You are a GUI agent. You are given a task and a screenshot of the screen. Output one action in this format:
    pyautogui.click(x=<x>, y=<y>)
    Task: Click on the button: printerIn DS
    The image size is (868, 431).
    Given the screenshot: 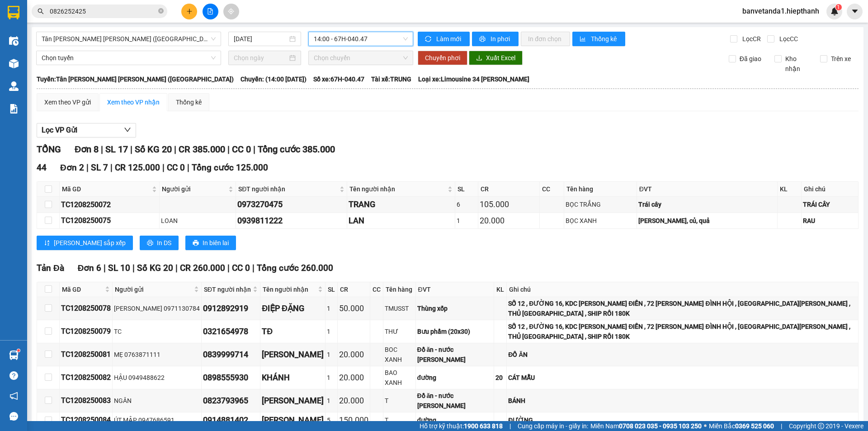 What is the action you would take?
    pyautogui.click(x=159, y=243)
    